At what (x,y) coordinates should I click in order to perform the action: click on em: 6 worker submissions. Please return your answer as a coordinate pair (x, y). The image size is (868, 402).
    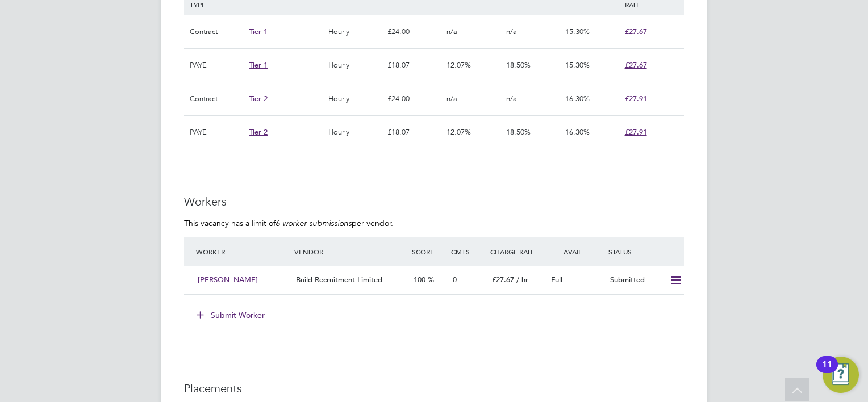
    Looking at the image, I should click on (313, 223).